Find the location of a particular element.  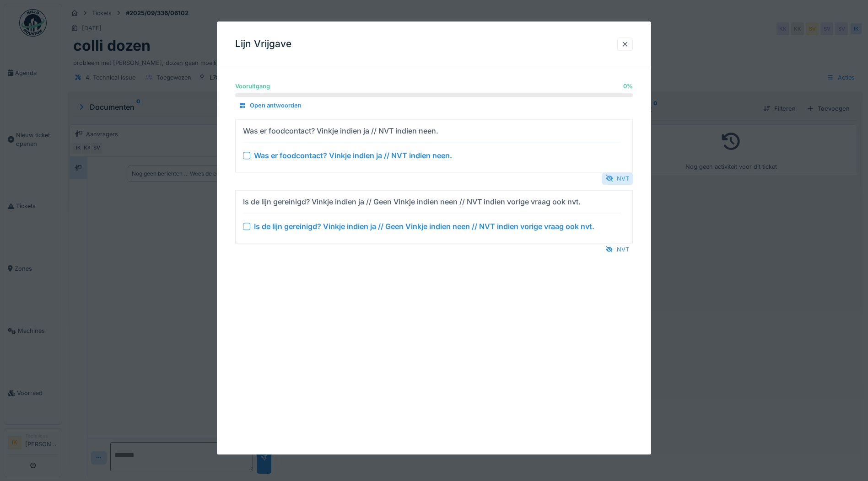

div: Open antwoorden is located at coordinates (270, 105).